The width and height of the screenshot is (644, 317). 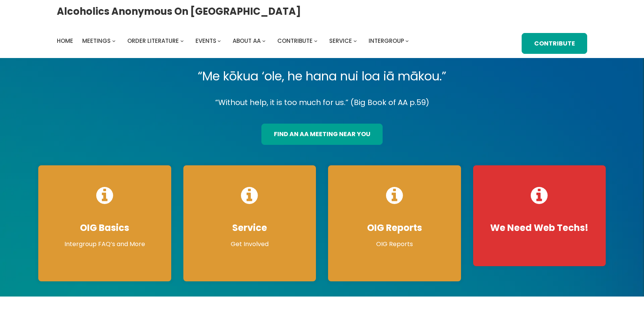 I want to click on h4: We Need Web Techs!, so click(x=539, y=228).